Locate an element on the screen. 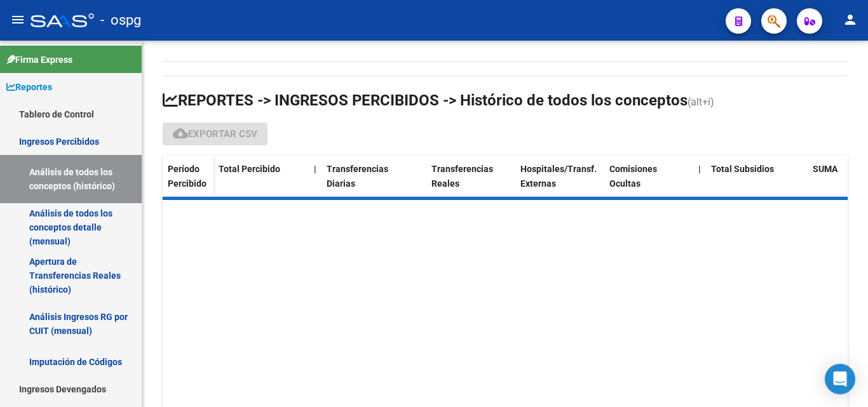 The height and width of the screenshot is (407, 868). mat-icon: person is located at coordinates (851, 20).